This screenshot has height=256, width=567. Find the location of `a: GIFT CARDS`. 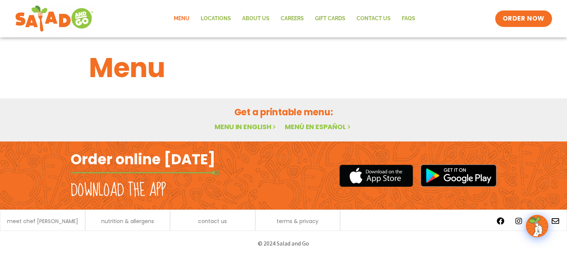

a: GIFT CARDS is located at coordinates (330, 19).